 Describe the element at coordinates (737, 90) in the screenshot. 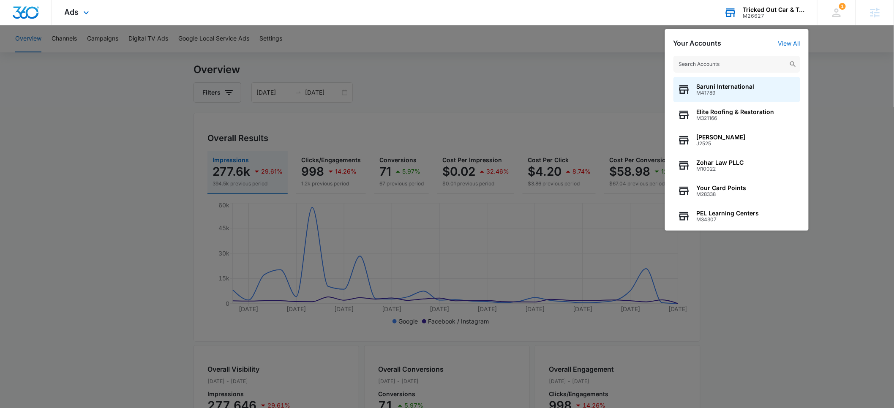

I see `button: Saruni InternationalM41789` at that location.